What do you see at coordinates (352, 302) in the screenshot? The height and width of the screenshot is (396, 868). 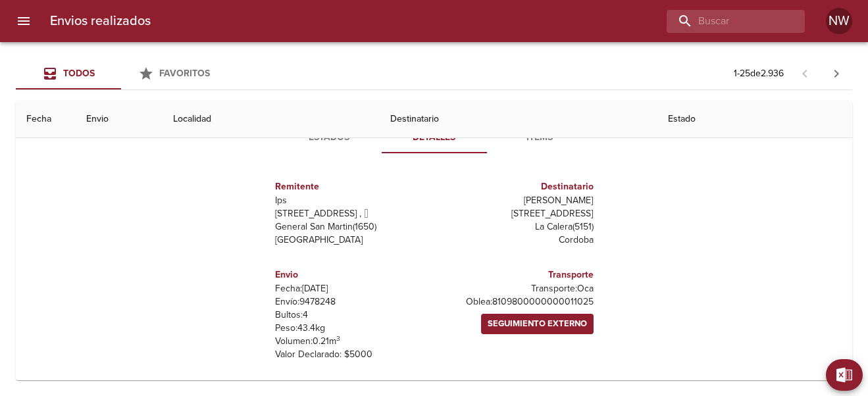 I see `p: Envío: 9478248` at bounding box center [352, 302].